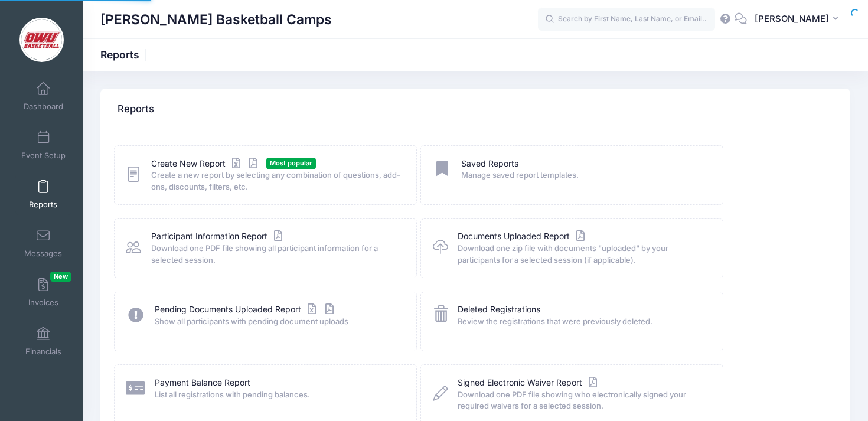 The image size is (868, 421). I want to click on span: Download one PDF file showing all participant information for a selected session., so click(275, 254).